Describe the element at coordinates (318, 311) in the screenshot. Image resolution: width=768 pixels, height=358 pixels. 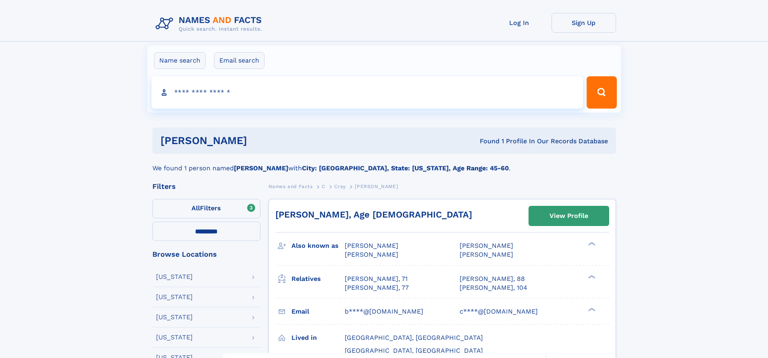
I see `h3: Email` at that location.